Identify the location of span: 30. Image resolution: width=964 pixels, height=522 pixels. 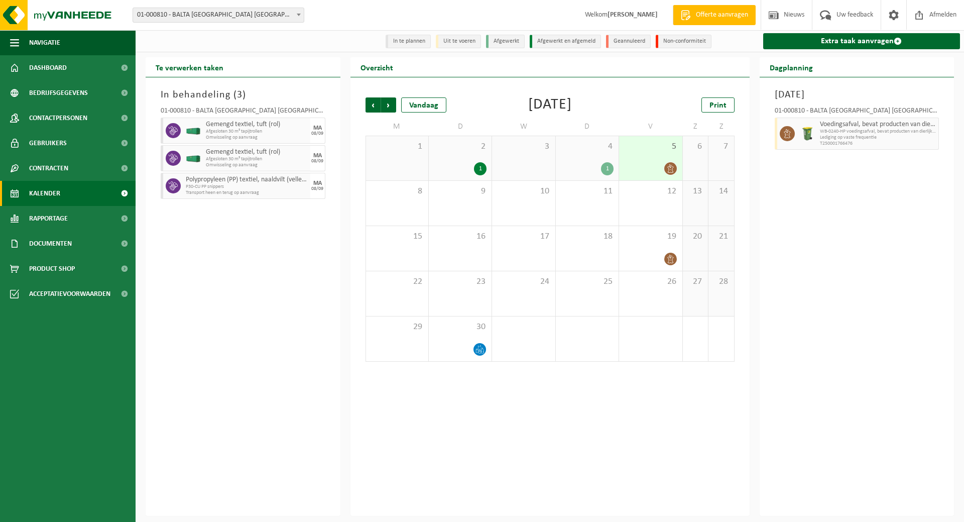
(460, 327).